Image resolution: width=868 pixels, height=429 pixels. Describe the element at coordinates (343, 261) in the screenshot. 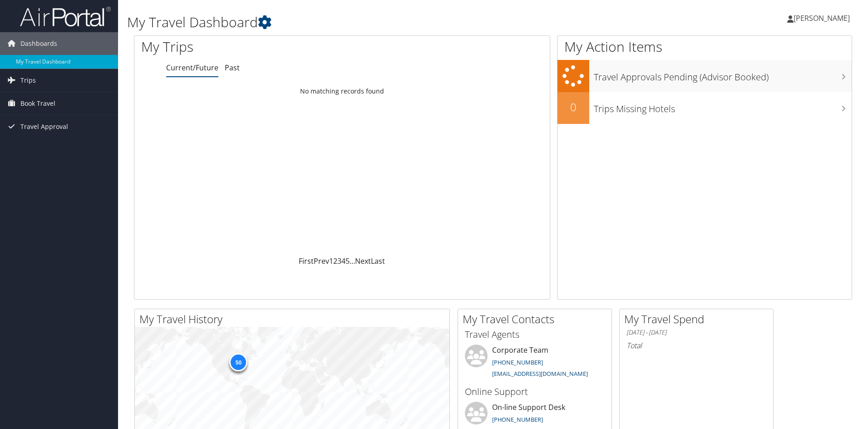

I see `a: 4` at that location.